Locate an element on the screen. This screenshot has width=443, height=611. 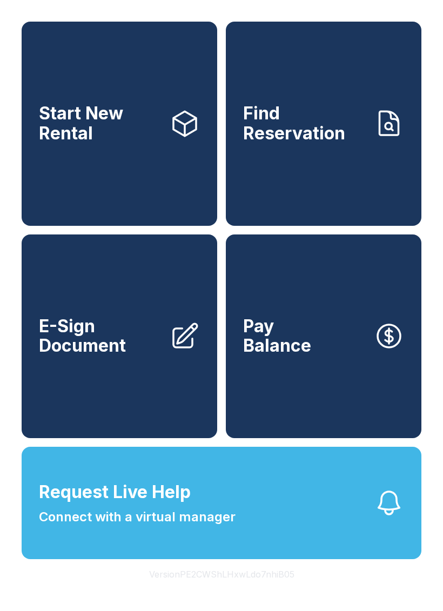
a: PayBalance is located at coordinates (324, 337).